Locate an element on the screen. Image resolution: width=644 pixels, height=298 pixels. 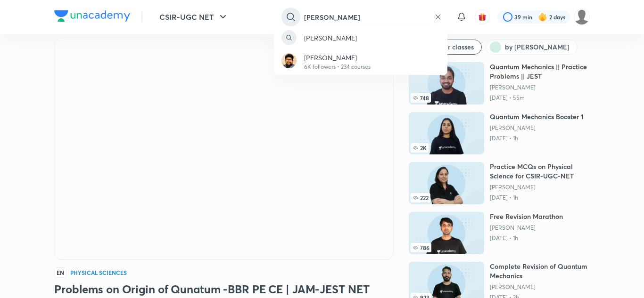
p: 6K followers • 234 courses is located at coordinates (337, 67).